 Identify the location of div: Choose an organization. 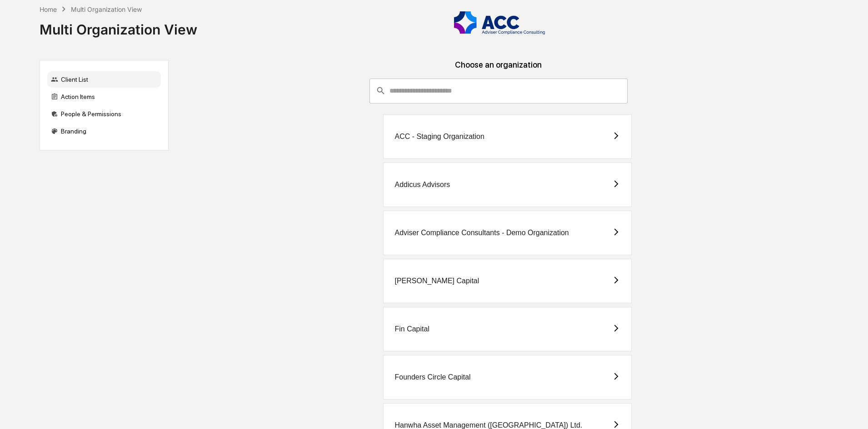
(498, 69).